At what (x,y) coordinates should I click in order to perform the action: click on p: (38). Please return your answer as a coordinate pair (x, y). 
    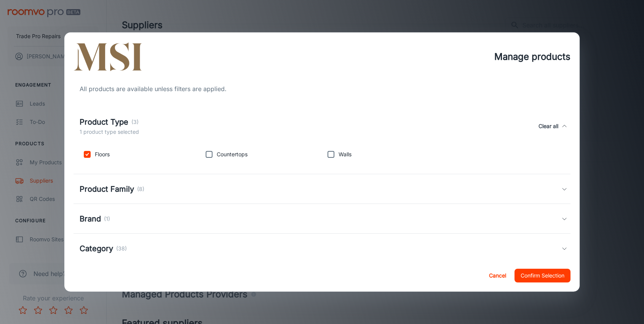
    Looking at the image, I should click on (121, 249).